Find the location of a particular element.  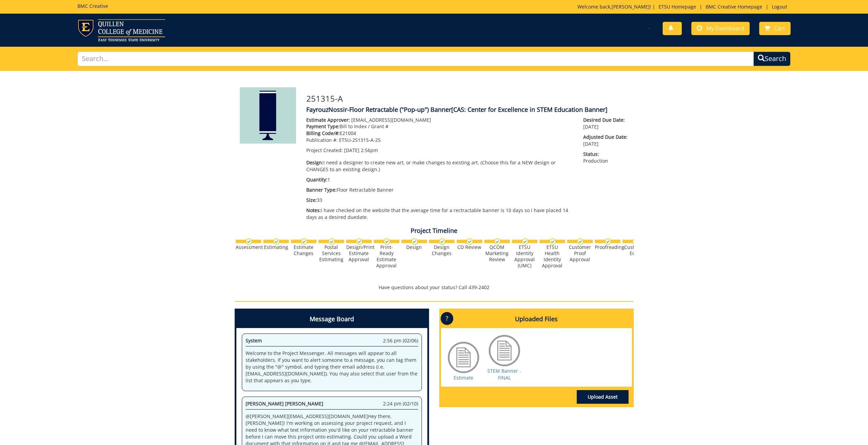

span: Publication #: is located at coordinates (322, 140).